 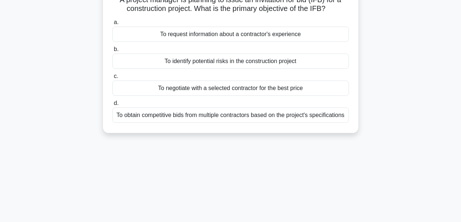 I want to click on div: To negotiate with a selected contractor for the best price, so click(x=231, y=88).